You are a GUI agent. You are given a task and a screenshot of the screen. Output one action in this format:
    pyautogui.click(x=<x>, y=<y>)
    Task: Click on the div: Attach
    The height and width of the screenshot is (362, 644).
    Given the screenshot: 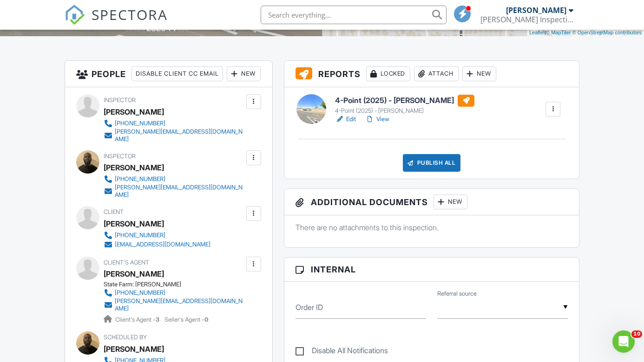 What is the action you would take?
    pyautogui.click(x=436, y=74)
    